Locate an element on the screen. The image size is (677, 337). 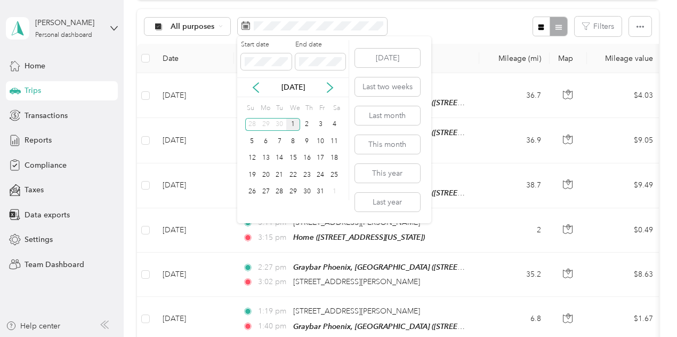
div: 12 is located at coordinates (252, 158).